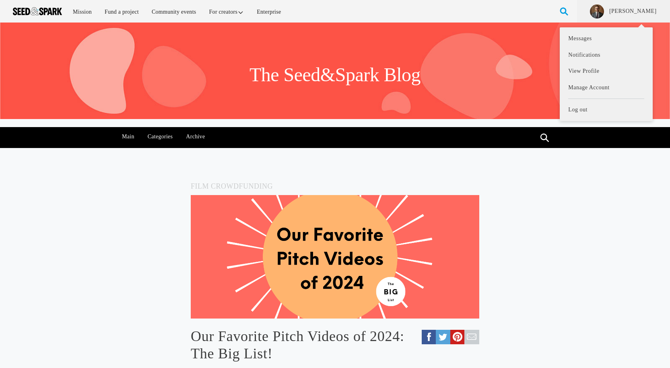 The width and height of the screenshot is (670, 368). I want to click on a: Log out, so click(606, 110).